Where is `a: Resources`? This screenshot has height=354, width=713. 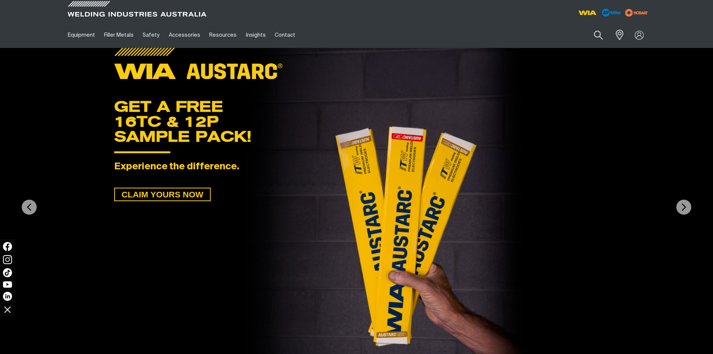
a: Resources is located at coordinates (223, 35).